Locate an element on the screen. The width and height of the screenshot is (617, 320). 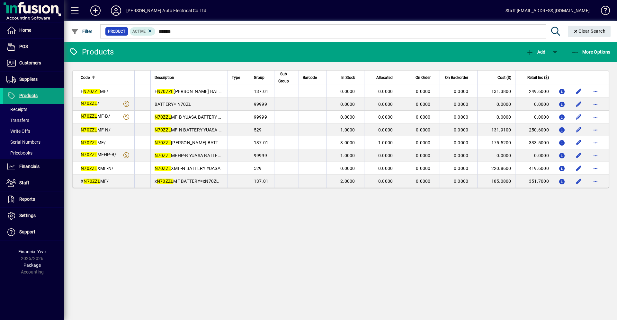
a: Customers is located at coordinates (34, 63).